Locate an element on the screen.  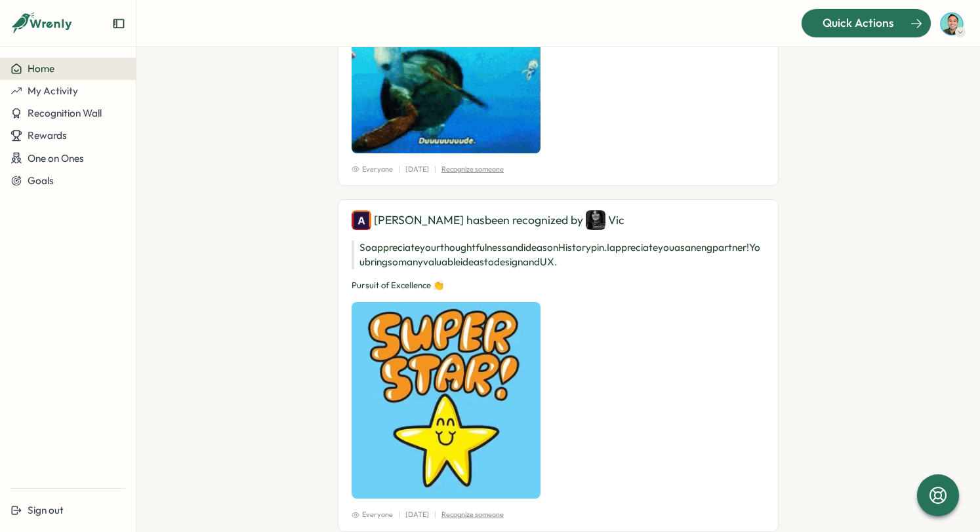
button: Quick Actions is located at coordinates (866, 23).